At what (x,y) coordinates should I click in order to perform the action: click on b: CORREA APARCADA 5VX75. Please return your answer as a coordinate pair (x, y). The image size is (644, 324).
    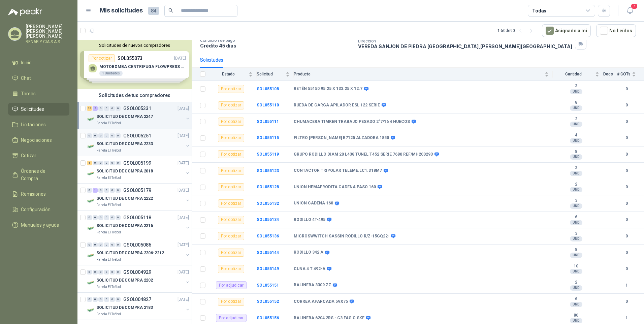
    Looking at the image, I should click on (321, 302).